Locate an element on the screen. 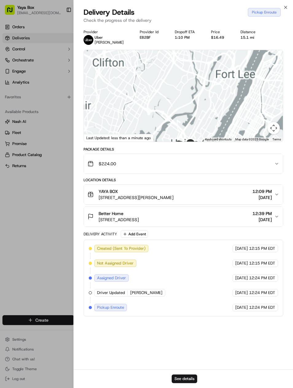  button: E82BF is located at coordinates (145, 37).